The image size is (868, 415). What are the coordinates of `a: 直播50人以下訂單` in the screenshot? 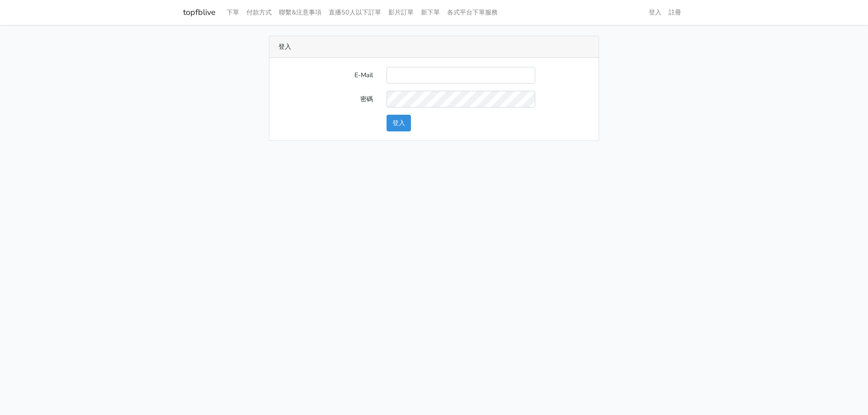 It's located at (355, 12).